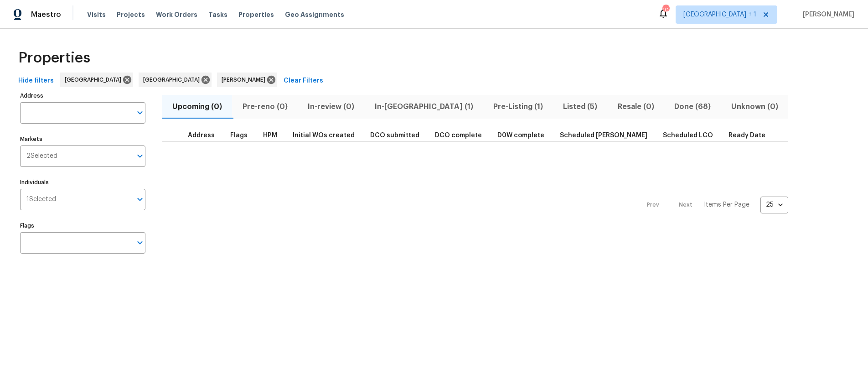 This screenshot has width=868, height=379. Describe the element at coordinates (314, 14) in the screenshot. I see `span: Geo Assignments` at that location.